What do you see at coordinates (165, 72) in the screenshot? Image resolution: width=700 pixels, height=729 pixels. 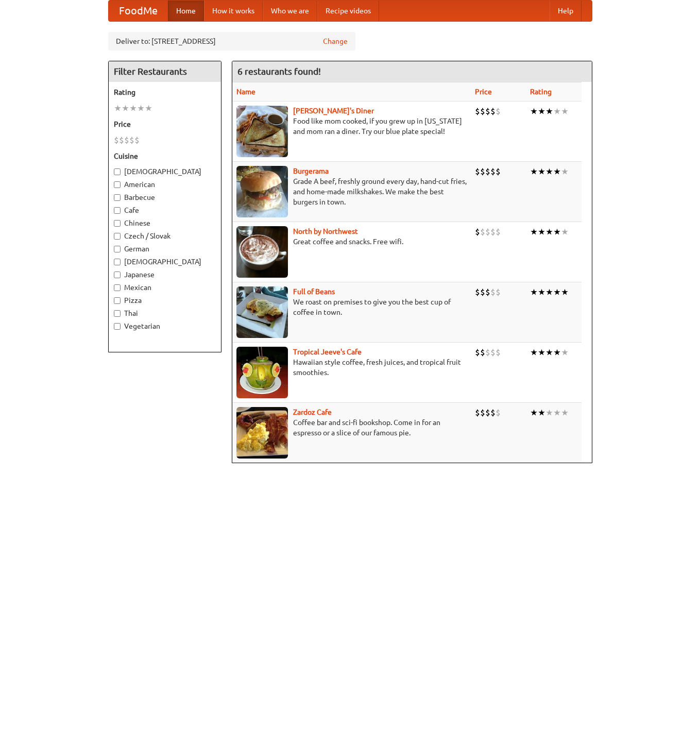 I see `h4: Filter Restaurants` at bounding box center [165, 72].